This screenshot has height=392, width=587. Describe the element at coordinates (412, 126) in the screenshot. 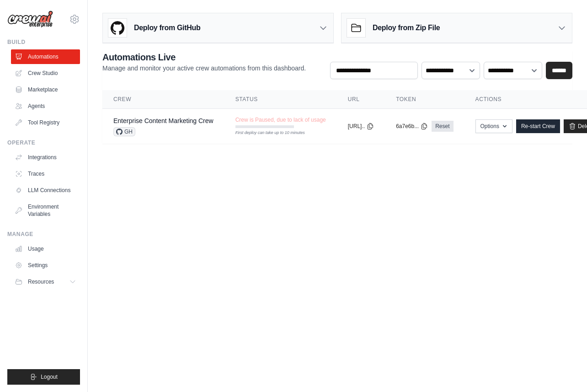

I see `button: 6a7e6b...` at that location.